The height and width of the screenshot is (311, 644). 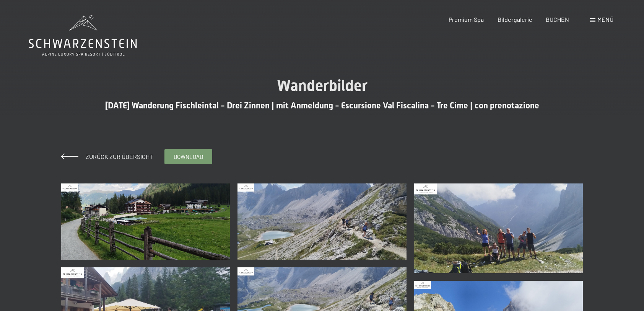 What do you see at coordinates (605, 19) in the screenshot?
I see `span: Menü` at bounding box center [605, 19].